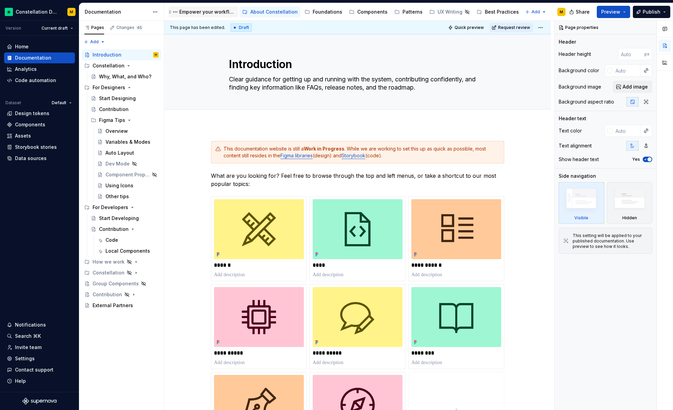 This screenshot has height=410, width=673. Describe the element at coordinates (125, 77) in the screenshot. I see `div: Why, What, and Who?` at that location.